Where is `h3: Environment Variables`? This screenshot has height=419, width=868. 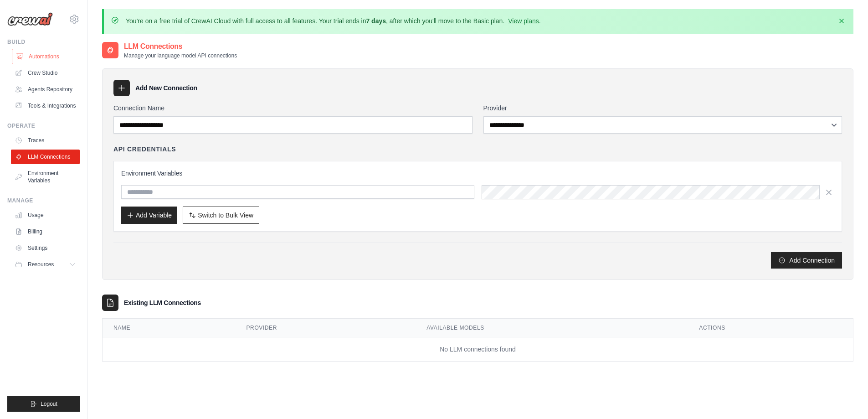
h3: Environment Variables is located at coordinates (477, 173).